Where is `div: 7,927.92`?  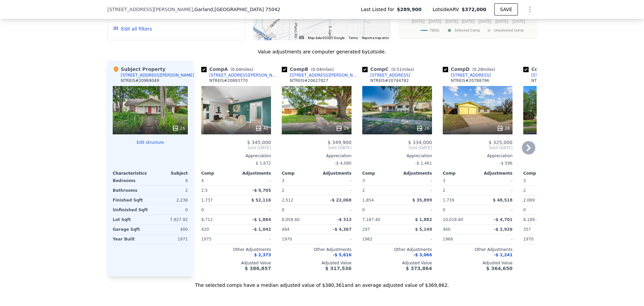
div: 7,927.92 is located at coordinates (170, 220).